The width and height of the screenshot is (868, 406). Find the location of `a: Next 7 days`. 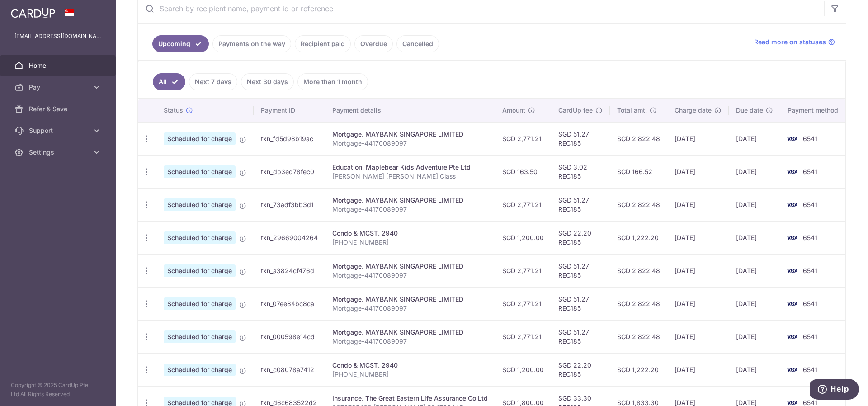

a: Next 7 days is located at coordinates (213, 82).